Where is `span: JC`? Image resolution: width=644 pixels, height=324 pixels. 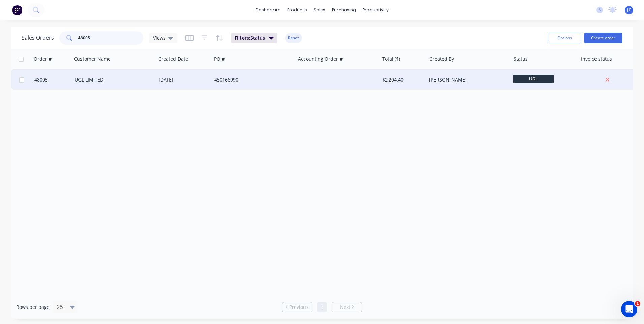
span: JC is located at coordinates (629, 10).